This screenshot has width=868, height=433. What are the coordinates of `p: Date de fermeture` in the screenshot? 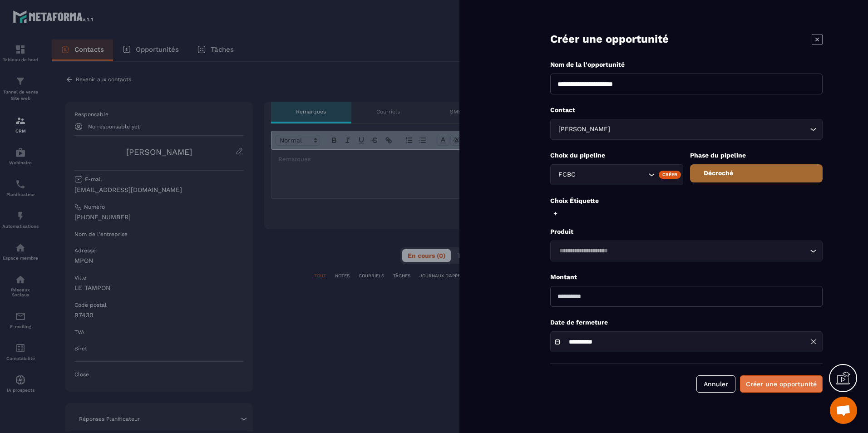 It's located at (686, 322).